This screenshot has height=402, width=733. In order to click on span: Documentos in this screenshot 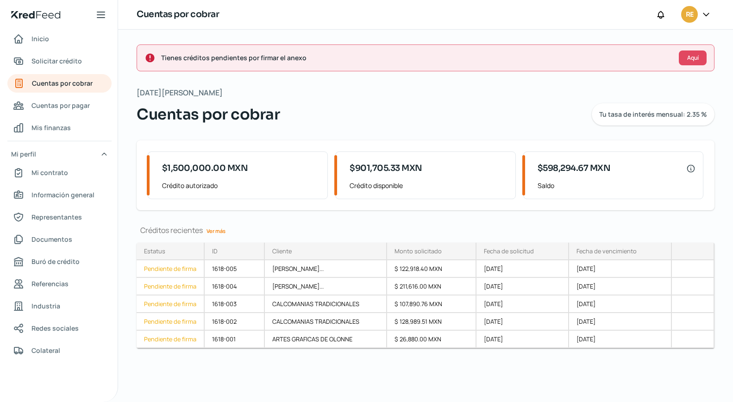, I will do `click(52, 239)`.